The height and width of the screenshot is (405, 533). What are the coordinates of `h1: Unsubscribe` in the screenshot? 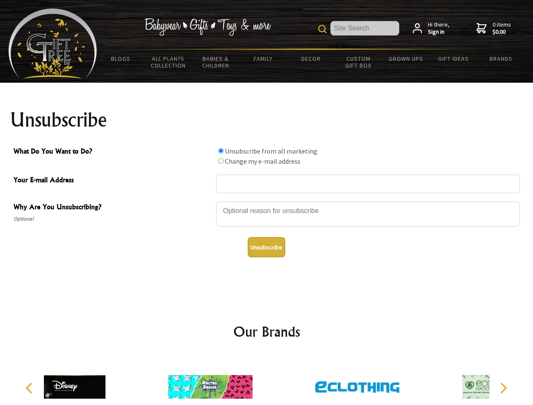 It's located at (267, 120).